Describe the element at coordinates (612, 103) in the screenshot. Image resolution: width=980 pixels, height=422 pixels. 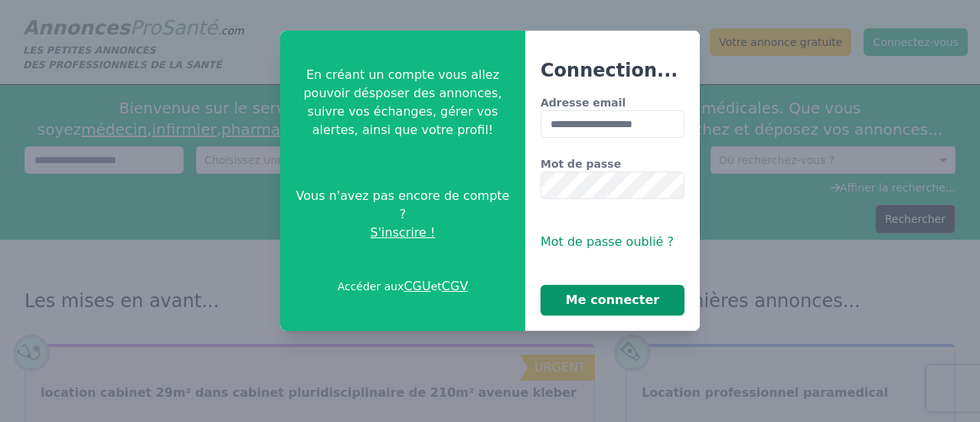
I see `label: Adresse email` at that location.